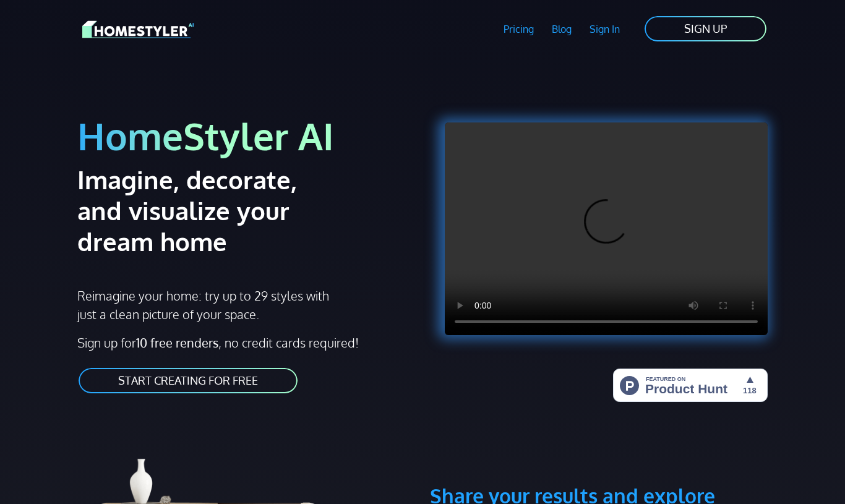 The height and width of the screenshot is (504, 845). Describe the element at coordinates (519, 29) in the screenshot. I see `a: Pricing` at that location.